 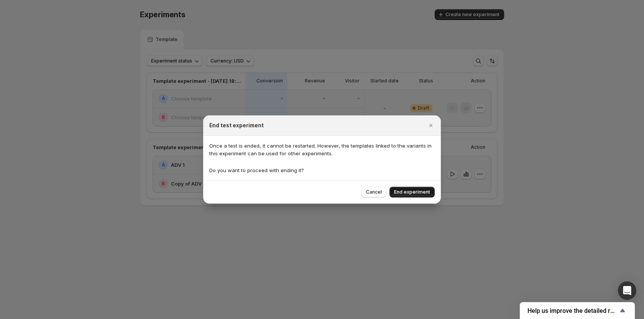 I want to click on p: Once a test is ended, it cannot be restarted. However, the templates linked to the variants in th..., so click(x=322, y=149).